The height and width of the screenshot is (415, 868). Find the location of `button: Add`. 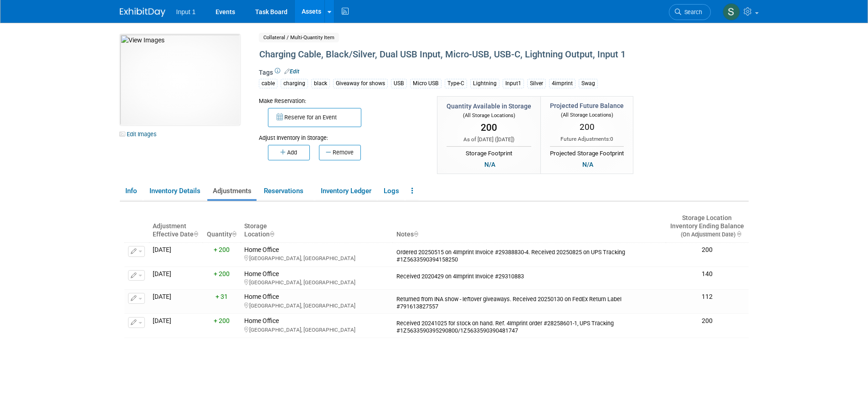

button: Add is located at coordinates (289, 152).